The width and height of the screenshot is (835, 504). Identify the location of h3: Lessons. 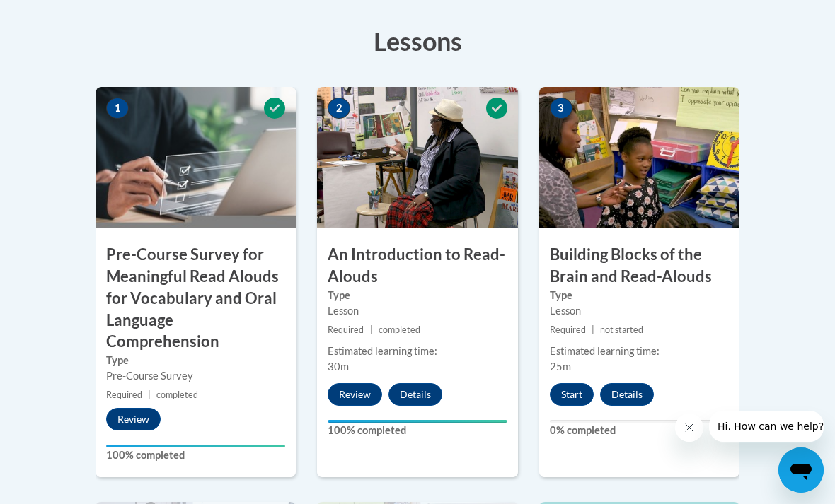
(418, 41).